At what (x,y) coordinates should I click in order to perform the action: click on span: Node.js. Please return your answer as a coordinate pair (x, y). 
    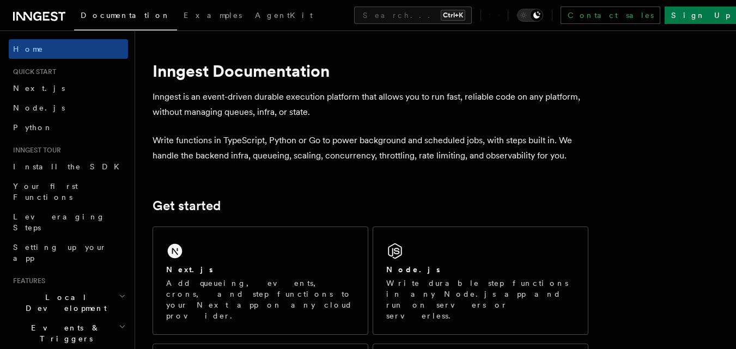
    Looking at the image, I should click on (39, 108).